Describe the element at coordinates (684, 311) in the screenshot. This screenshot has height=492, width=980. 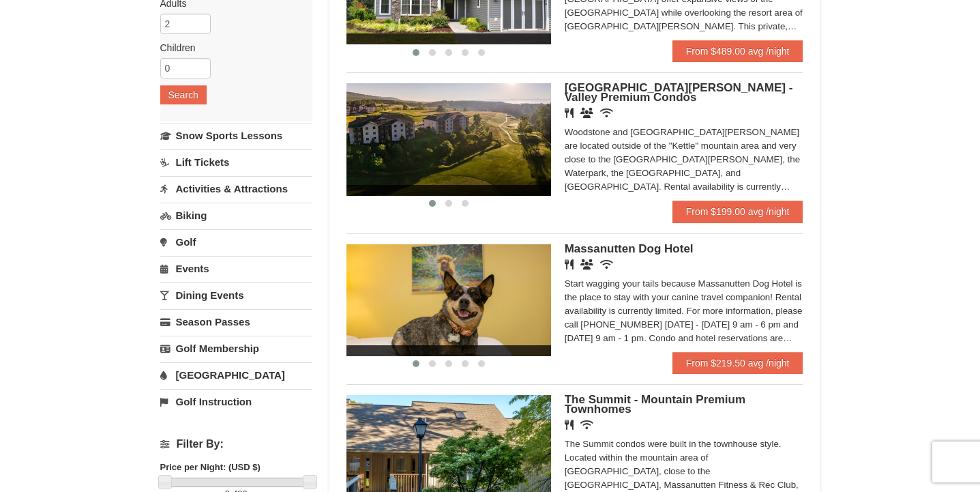
I see `div: Start wagging your tails because Massanutten Dog Hotel is the place to stay with your canine trav...` at that location.